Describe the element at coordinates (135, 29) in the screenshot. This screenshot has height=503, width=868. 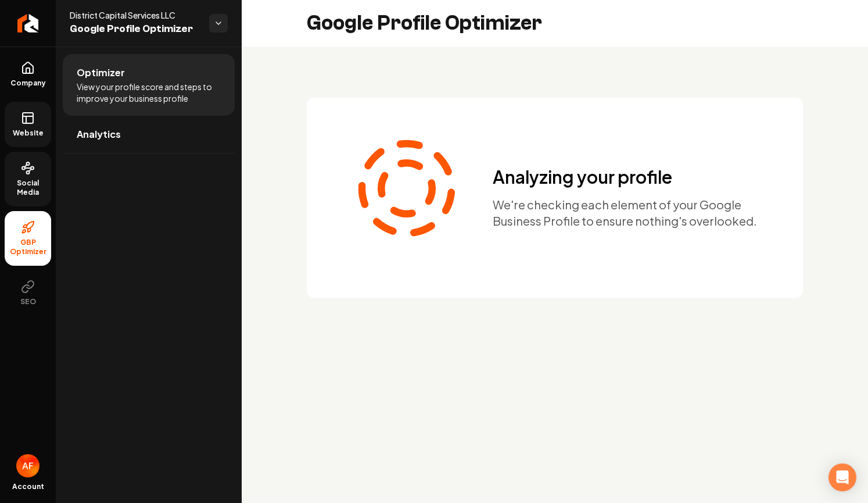
I see `span: Google Profile Optimizer` at that location.